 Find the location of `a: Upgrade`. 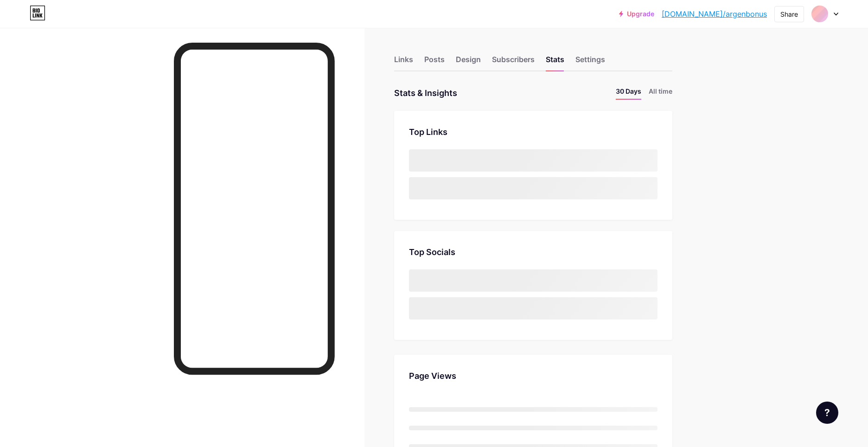

a: Upgrade is located at coordinates (637, 14).